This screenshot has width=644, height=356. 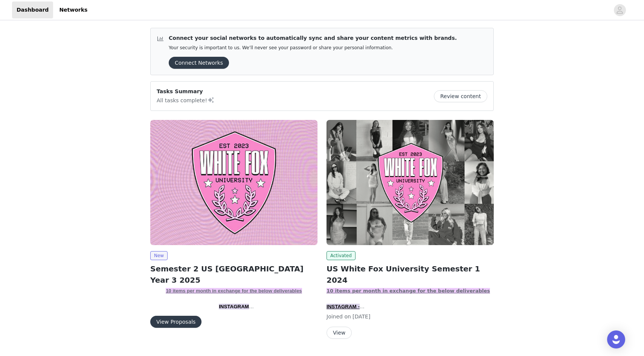 What do you see at coordinates (616, 339) in the screenshot?
I see `div: Open Intercom Messenger` at bounding box center [616, 339].